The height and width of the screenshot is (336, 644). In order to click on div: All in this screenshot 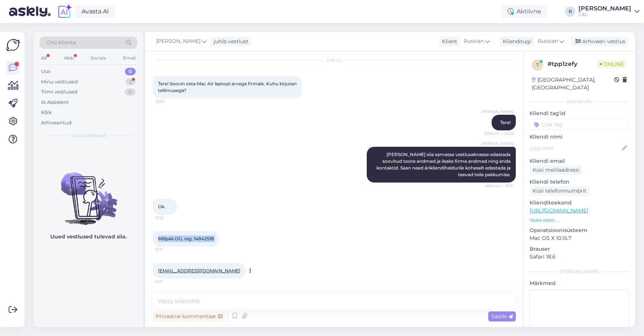, I will do `click(43, 58)`.